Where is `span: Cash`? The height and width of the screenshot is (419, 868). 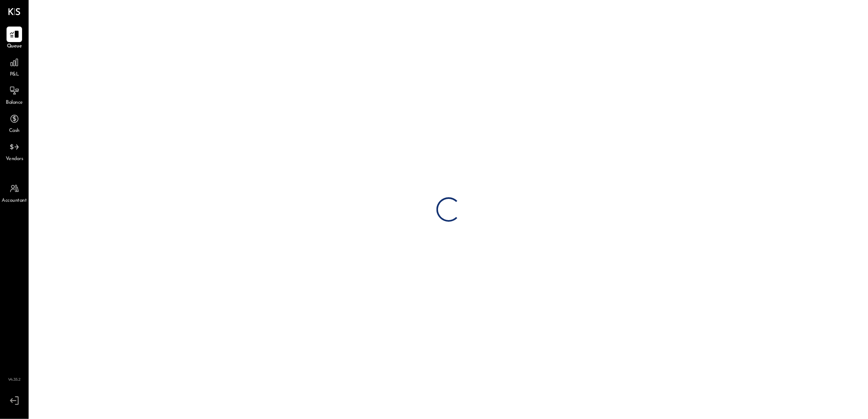
span: Cash is located at coordinates (14, 131).